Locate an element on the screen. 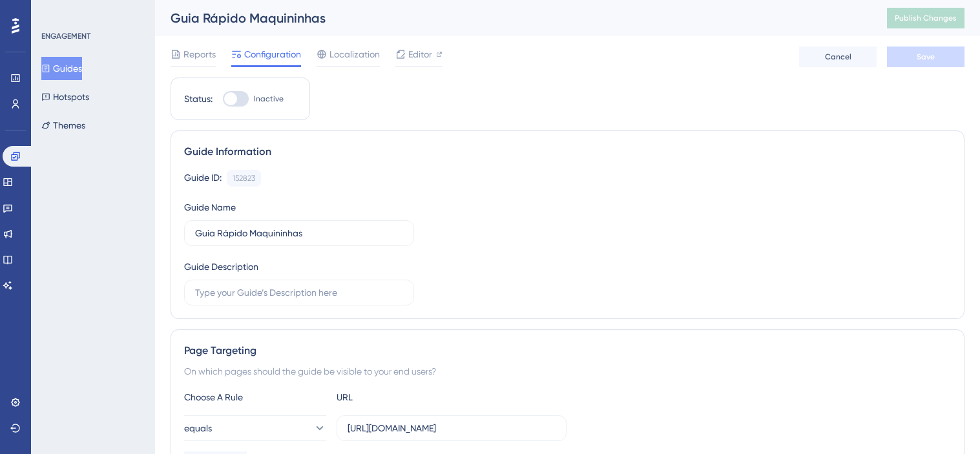 The height and width of the screenshot is (454, 980). input: Type your Guide’s Description here is located at coordinates (299, 292).